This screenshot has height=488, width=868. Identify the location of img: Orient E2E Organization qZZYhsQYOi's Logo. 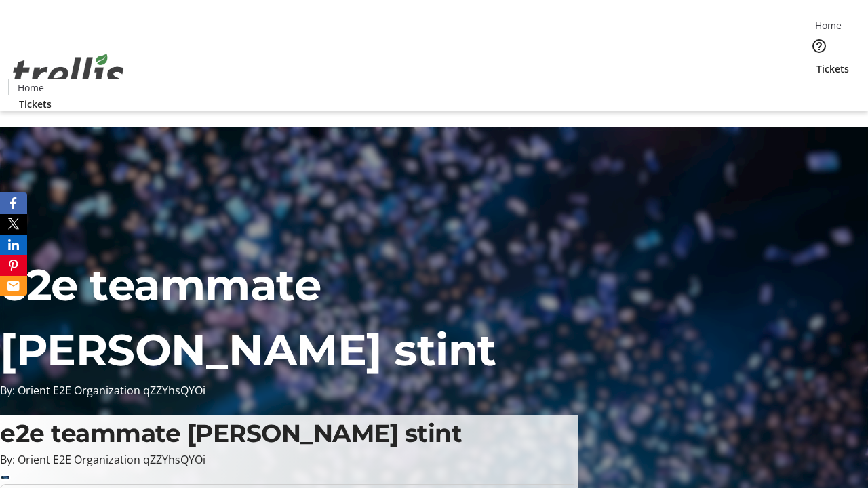
(69, 72).